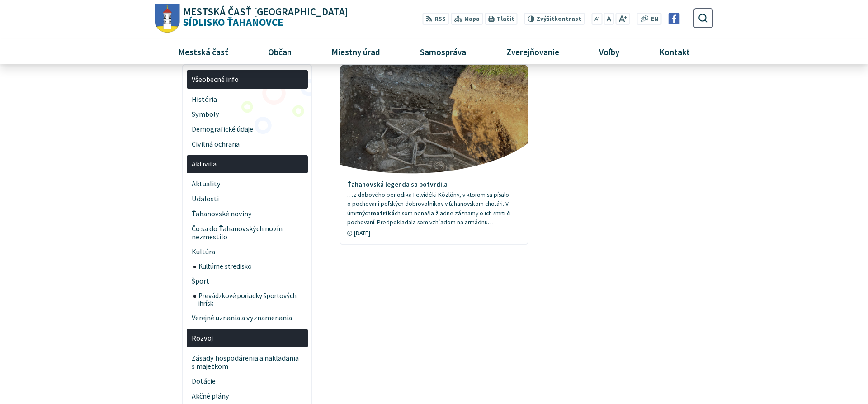  Describe the element at coordinates (247, 184) in the screenshot. I see `span: Aktuality` at that location.